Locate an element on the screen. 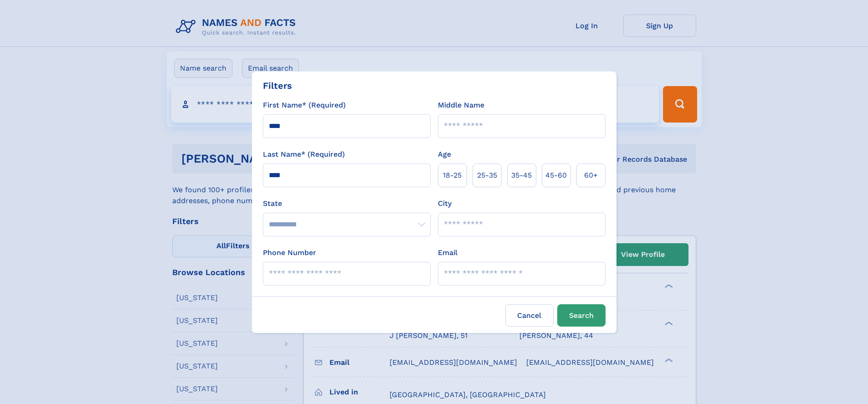 The image size is (868, 404). label: First Name* (Required) is located at coordinates (304, 105).